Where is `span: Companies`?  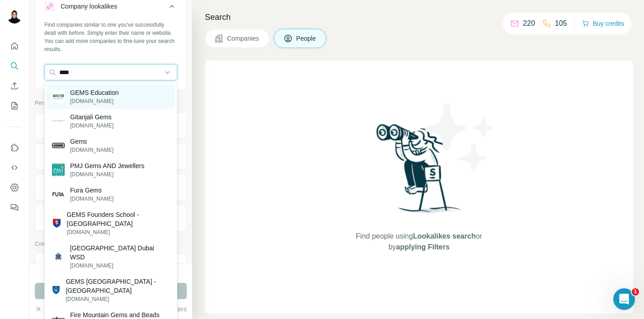
span: Companies is located at coordinates (243, 38).